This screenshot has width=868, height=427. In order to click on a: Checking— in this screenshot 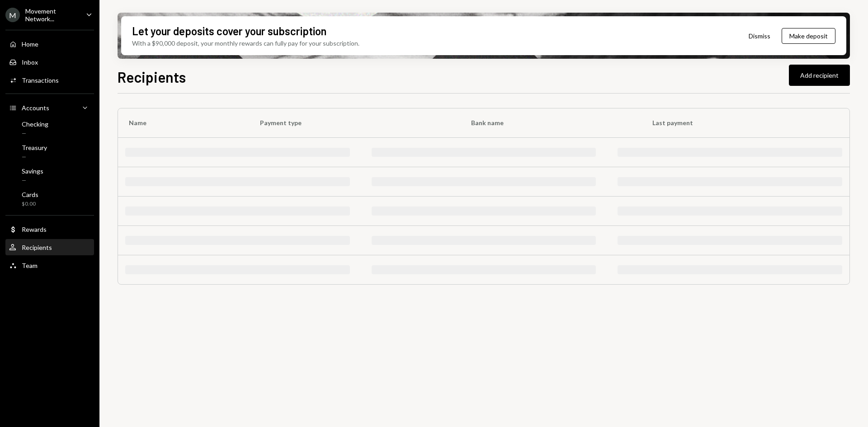, I will do `click(50, 128)`.